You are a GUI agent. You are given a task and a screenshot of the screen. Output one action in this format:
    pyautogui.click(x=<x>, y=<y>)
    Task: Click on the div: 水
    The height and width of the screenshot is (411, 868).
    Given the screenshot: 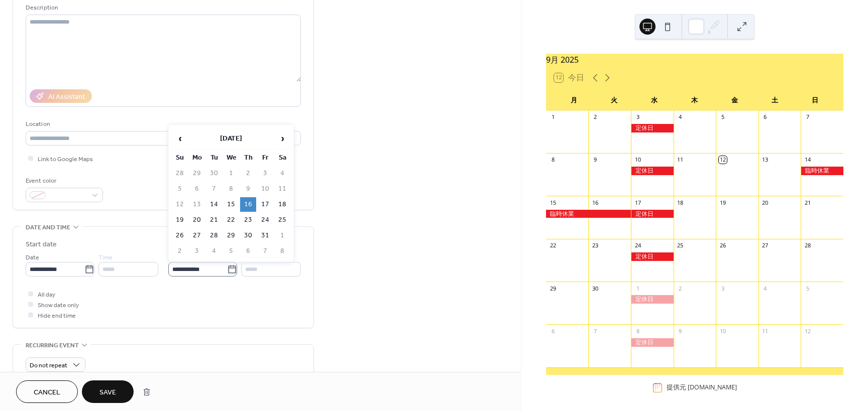 What is the action you would take?
    pyautogui.click(x=655, y=100)
    